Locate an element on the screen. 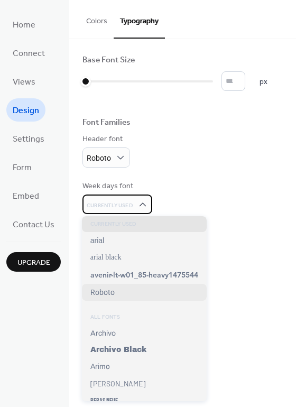 The image size is (296, 407). span: Currently Used is located at coordinates (110, 206).